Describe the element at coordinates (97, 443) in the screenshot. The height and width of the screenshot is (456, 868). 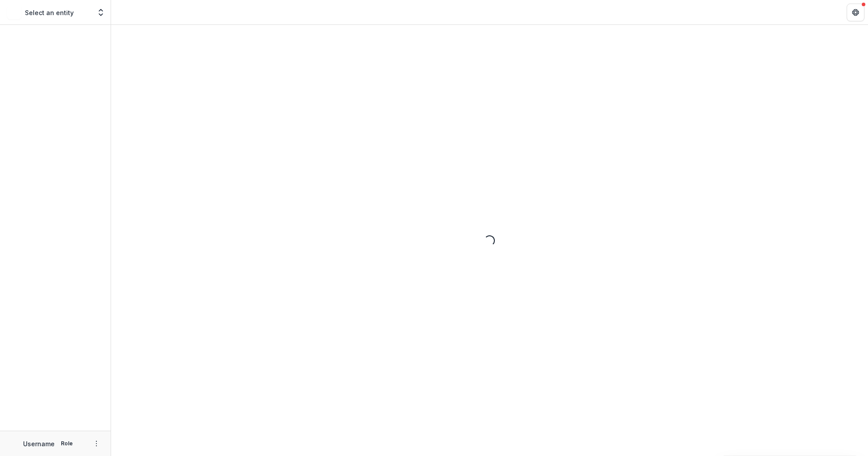
I see `button: More` at that location.